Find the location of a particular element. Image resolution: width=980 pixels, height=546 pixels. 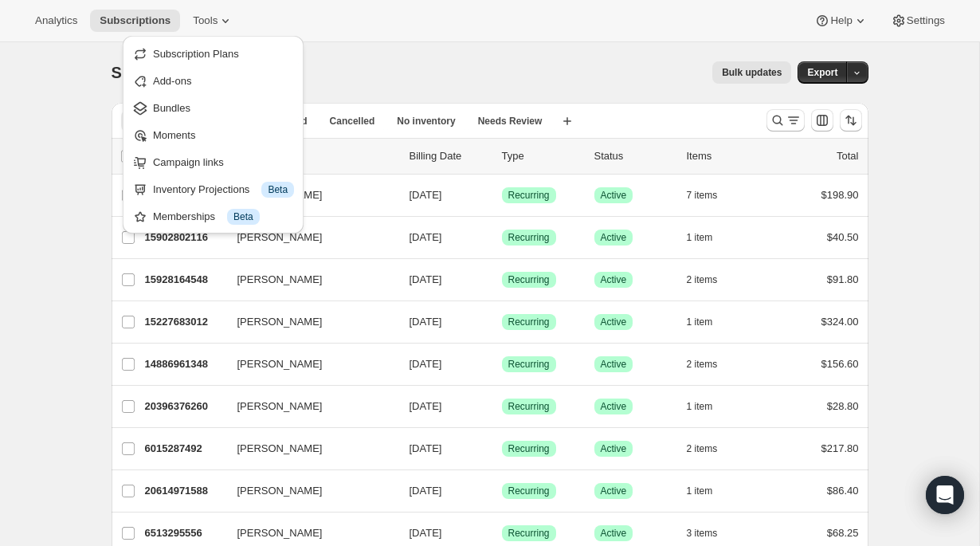

button: Add-ons is located at coordinates (213, 81).